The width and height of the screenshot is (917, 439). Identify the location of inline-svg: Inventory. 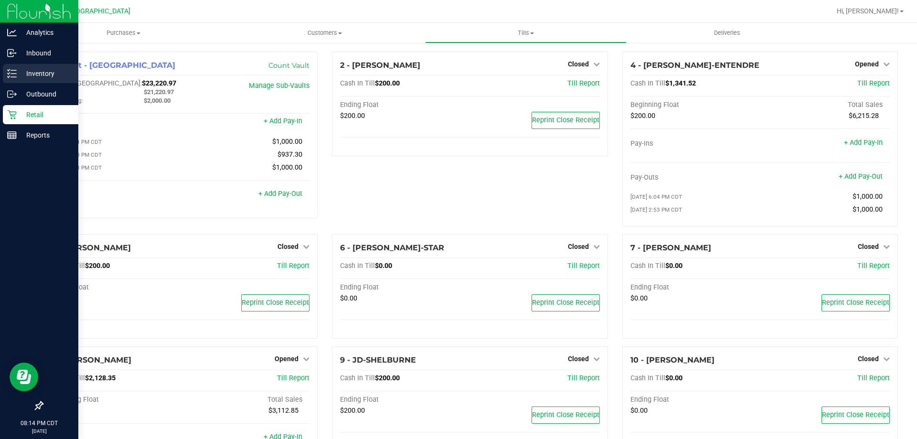
(12, 74).